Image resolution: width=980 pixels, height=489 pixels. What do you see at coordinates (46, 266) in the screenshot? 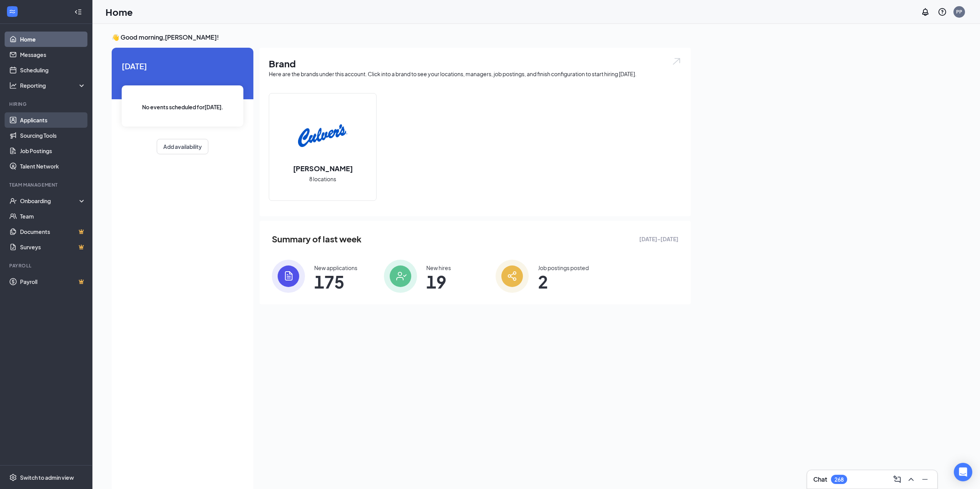
I see `div: Payroll` at bounding box center [46, 266].